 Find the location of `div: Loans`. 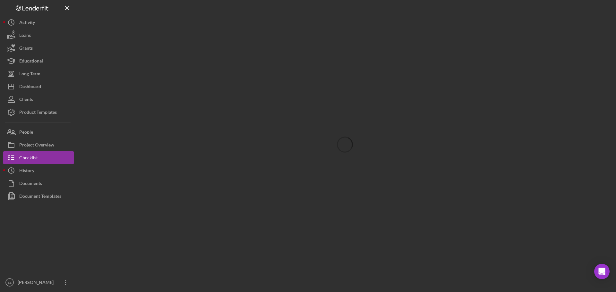

div: Loans is located at coordinates (25, 36).